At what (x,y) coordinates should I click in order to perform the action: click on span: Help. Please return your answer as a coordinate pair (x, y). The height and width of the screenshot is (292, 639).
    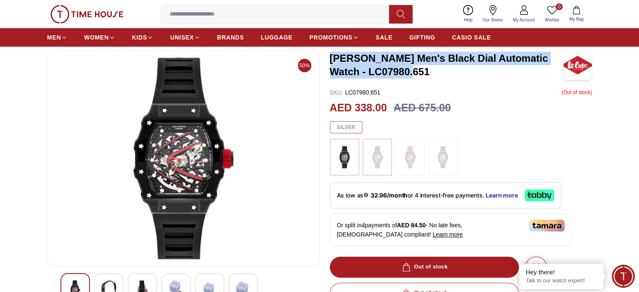
    Looking at the image, I should click on (468, 20).